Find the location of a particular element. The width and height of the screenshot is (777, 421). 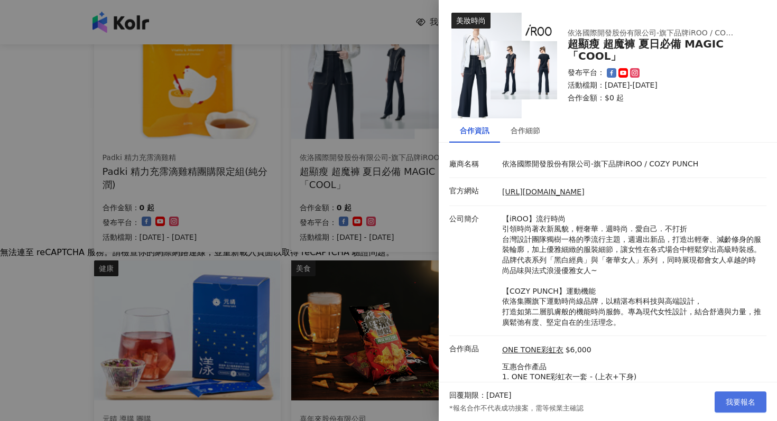

p: 合作商品 is located at coordinates (473, 349).